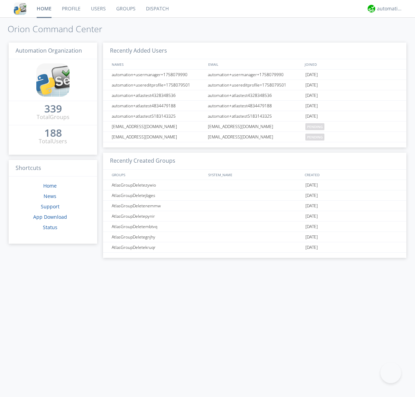 This screenshot has height=397, width=415. Describe the element at coordinates (53, 109) in the screenshot. I see `a: 339` at that location.